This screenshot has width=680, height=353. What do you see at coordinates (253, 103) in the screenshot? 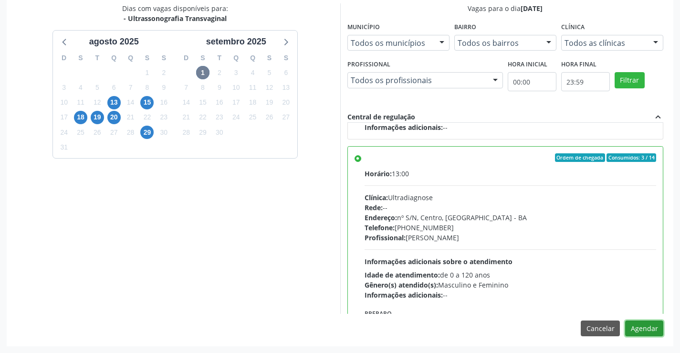
I see `span: quinta-feira, 18 de setembro de 2025` at bounding box center [253, 103].